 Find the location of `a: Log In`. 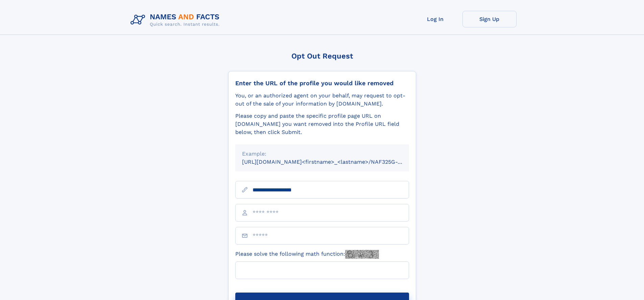

a: Log In is located at coordinates (435, 19).